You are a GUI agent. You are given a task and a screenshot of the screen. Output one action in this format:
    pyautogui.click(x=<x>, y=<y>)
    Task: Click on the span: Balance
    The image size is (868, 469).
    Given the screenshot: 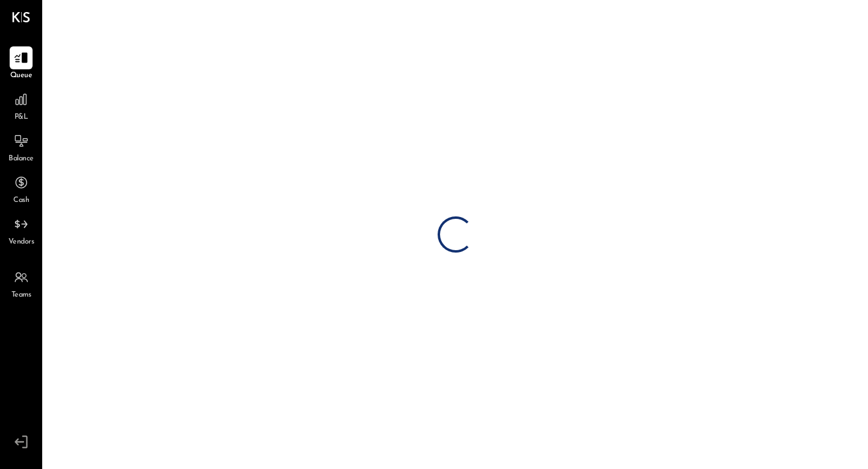 What is the action you would take?
    pyautogui.click(x=21, y=159)
    